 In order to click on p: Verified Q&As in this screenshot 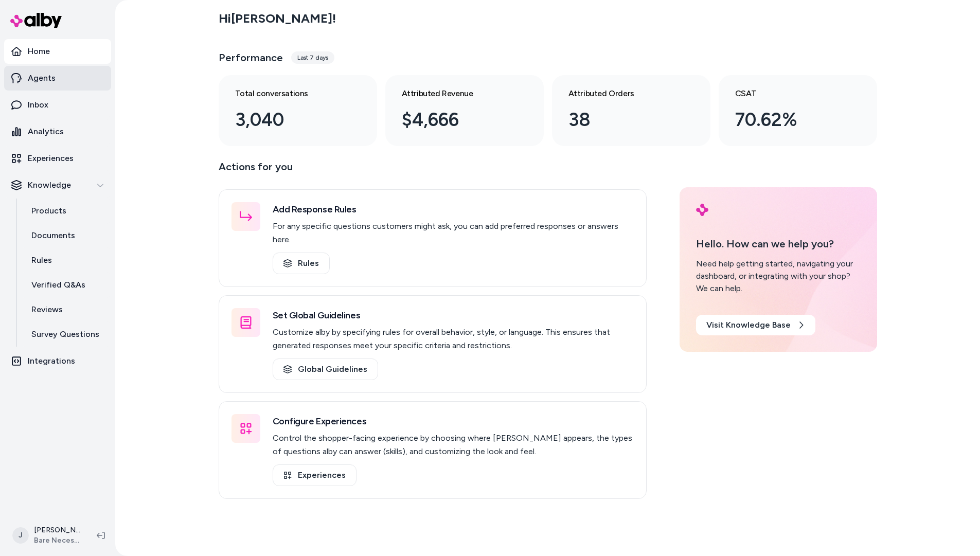, I will do `click(58, 285)`.